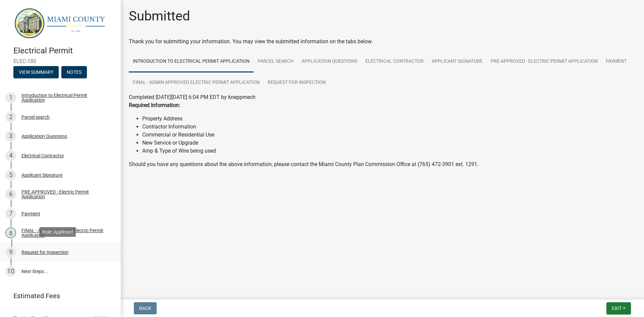 This screenshot has height=317, width=644. I want to click on div: 6, so click(11, 194).